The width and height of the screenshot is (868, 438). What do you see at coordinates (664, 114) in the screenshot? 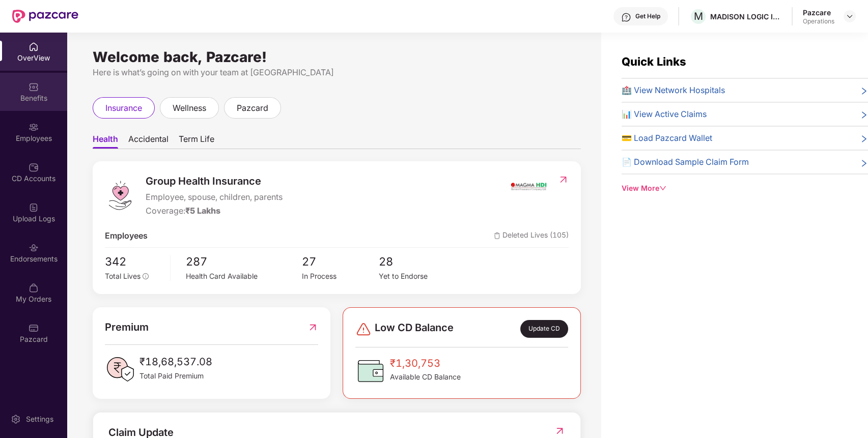
I see `span: 📊 View Active Claims` at bounding box center [664, 114].